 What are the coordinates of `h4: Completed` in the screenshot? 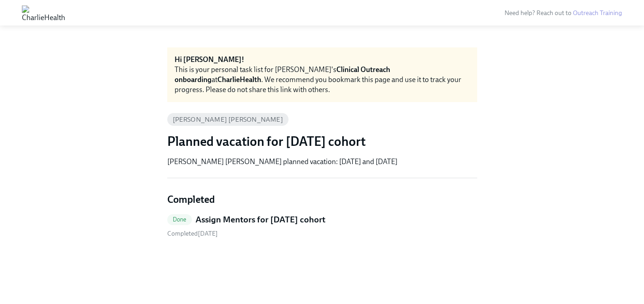 It's located at (322, 199).